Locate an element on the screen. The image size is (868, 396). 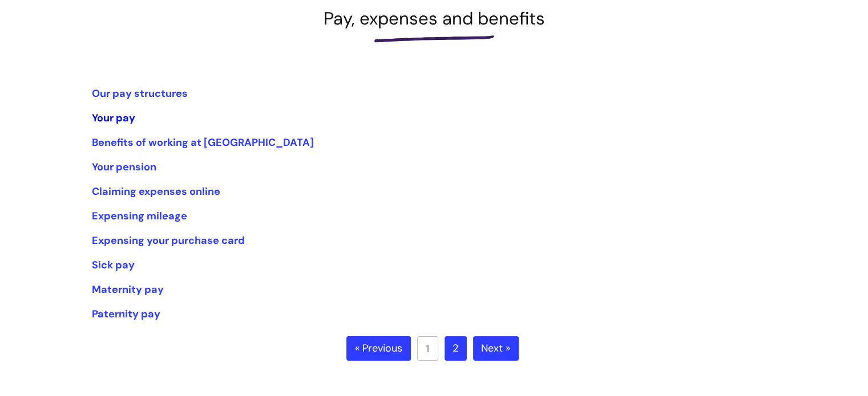
a: Expensing your purchase card is located at coordinates (168, 241).